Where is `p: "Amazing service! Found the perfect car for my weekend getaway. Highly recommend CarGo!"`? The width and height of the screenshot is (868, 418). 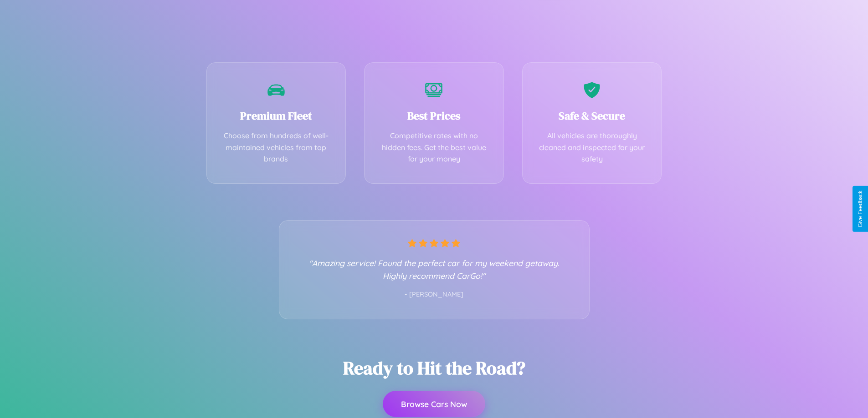
p: "Amazing service! Found the perfect car for my weekend getaway. Highly recommend CarGo!" is located at coordinates (434, 270).